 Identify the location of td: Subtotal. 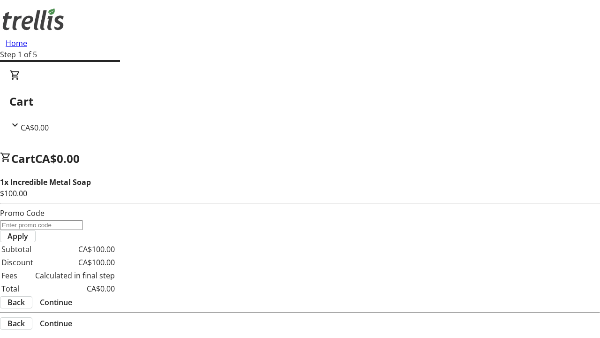
(17, 249).